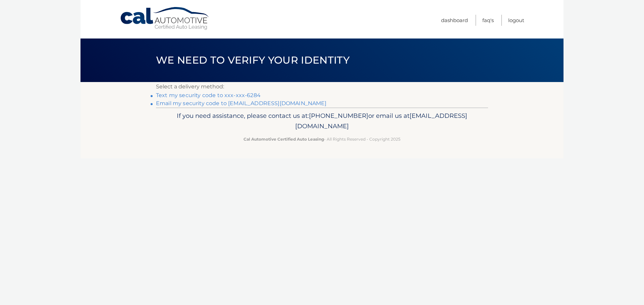  What do you see at coordinates (488, 21) in the screenshot?
I see `a: FAQ's` at bounding box center [488, 21].